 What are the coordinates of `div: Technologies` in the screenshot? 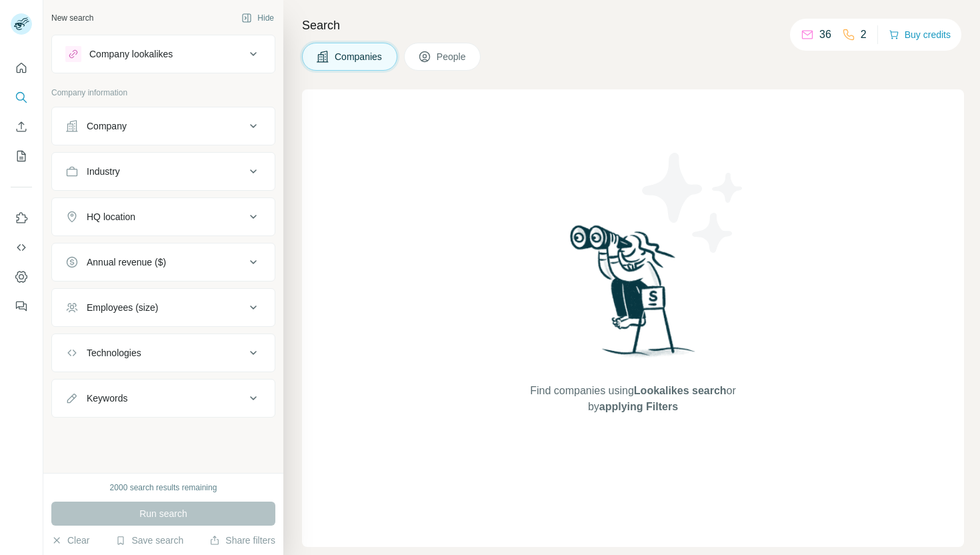 It's located at (114, 353).